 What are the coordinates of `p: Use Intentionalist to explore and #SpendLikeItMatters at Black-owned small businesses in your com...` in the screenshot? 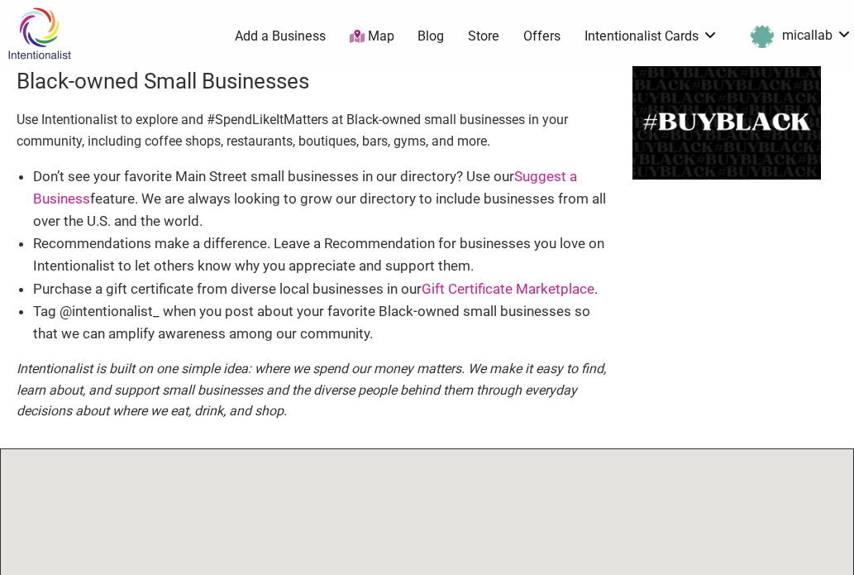 It's located at (316, 130).